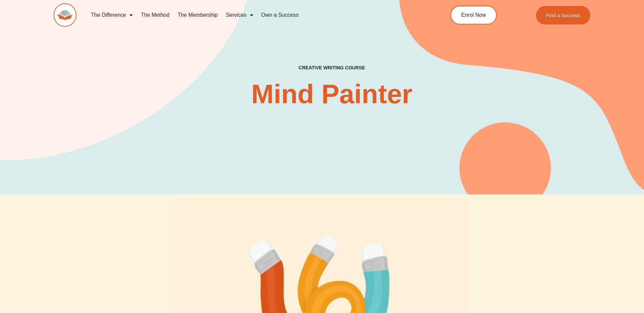  I want to click on a: Services, so click(239, 15).